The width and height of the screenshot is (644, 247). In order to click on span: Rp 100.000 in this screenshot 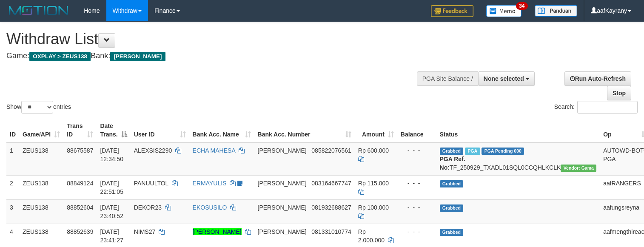, I will do `click(374, 208)`.